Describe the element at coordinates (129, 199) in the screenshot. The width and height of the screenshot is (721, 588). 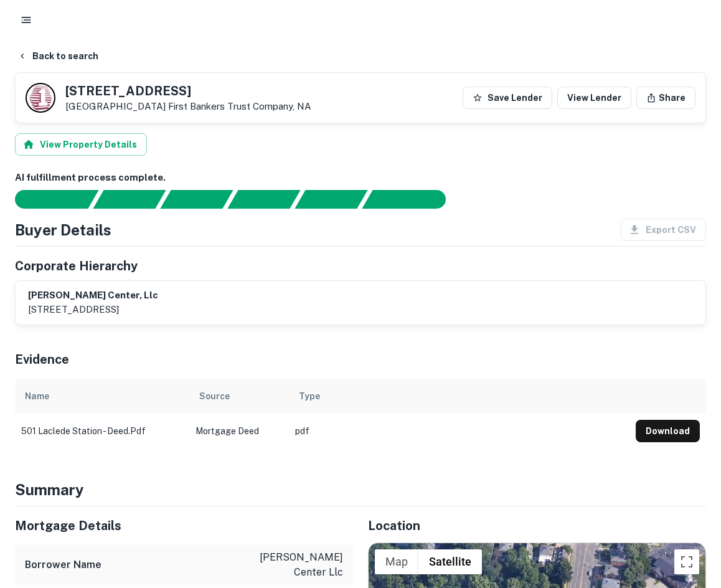
I see `div: Your request is received and processing...` at that location.